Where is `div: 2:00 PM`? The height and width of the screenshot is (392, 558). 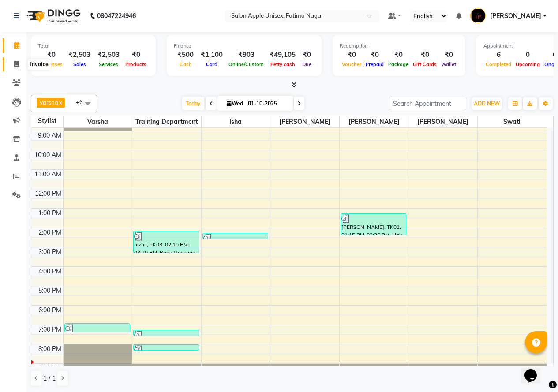
div: 2:00 PM is located at coordinates (50, 232).